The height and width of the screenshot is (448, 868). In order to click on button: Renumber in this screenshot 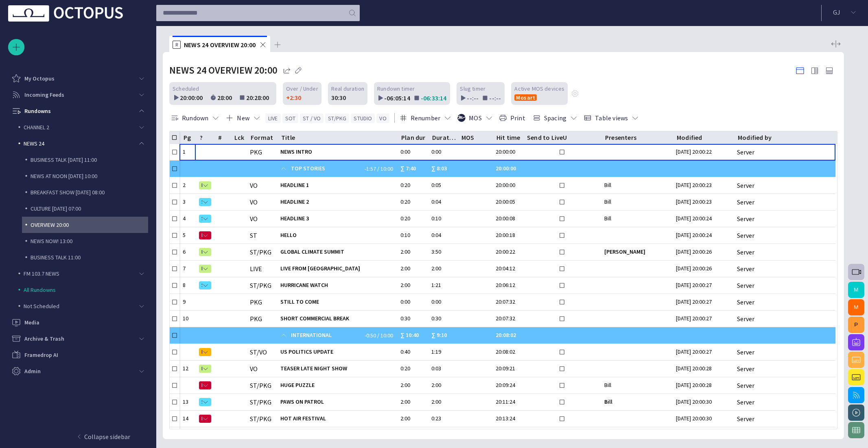, I will do `click(426, 118)`.